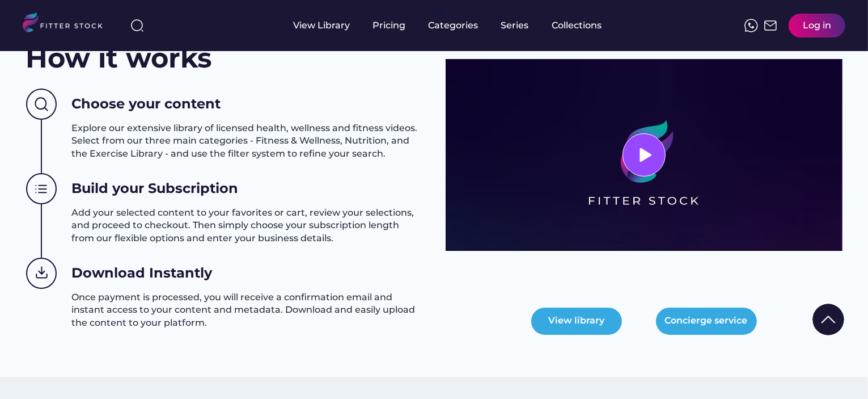 The image size is (868, 399). I want to click on h2: How it works, so click(119, 58).